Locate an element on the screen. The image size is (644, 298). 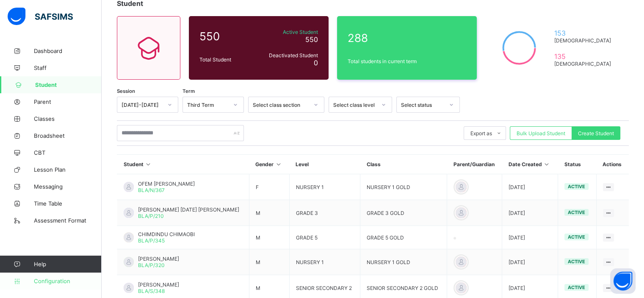
span: Messaging is located at coordinates (68, 186).